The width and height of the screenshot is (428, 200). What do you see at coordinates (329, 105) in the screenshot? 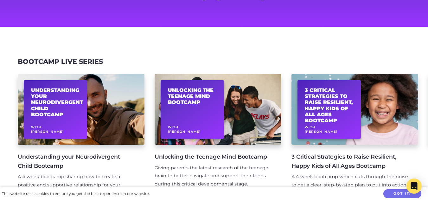
I see `h2: 3 Critical Strategies to Raise Resilient, Happy Kids of All Ages Bootcamp` at bounding box center [329, 105].